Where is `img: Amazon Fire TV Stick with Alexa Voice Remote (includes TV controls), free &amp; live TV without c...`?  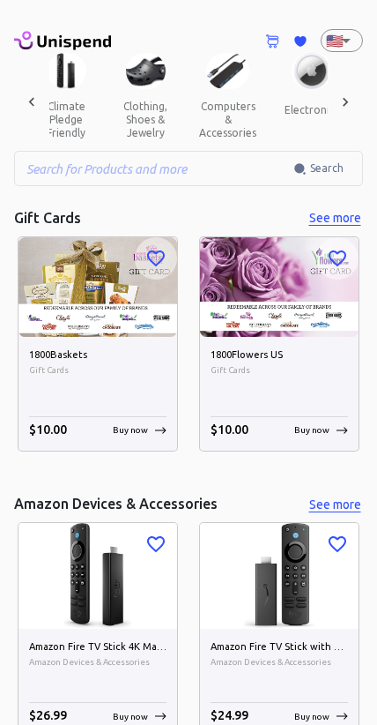
img: Amazon Fire TV Stick with Alexa Voice Remote (includes TV controls), free &amp; live TV without c... is located at coordinates (279, 576).